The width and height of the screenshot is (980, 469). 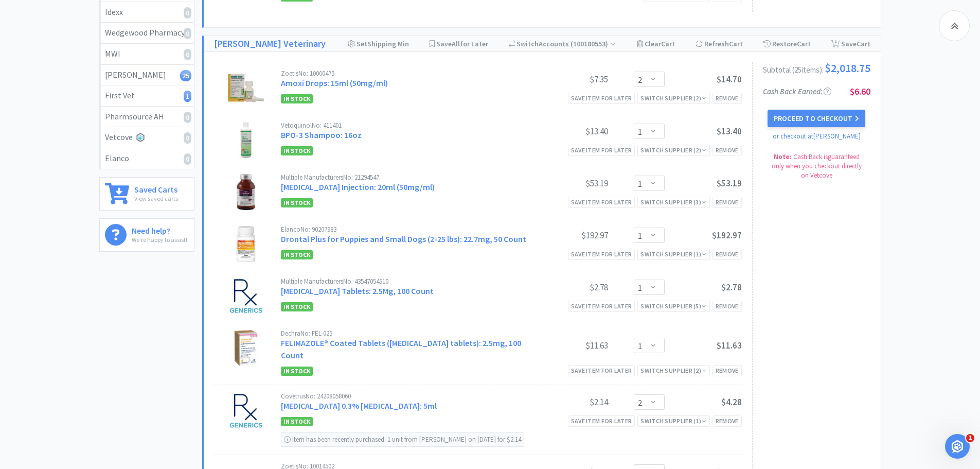 I want to click on div: Accounts, so click(x=562, y=44).